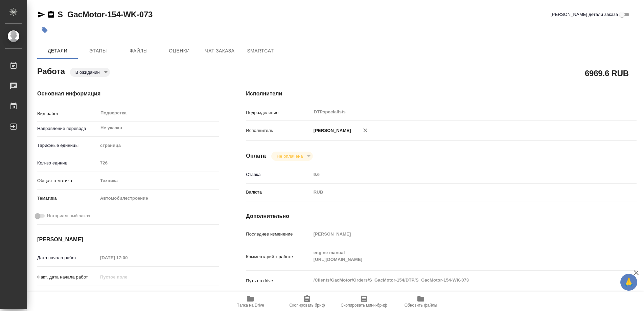  What do you see at coordinates (44, 30) in the screenshot?
I see `button: Добавить тэг` at bounding box center [44, 30].